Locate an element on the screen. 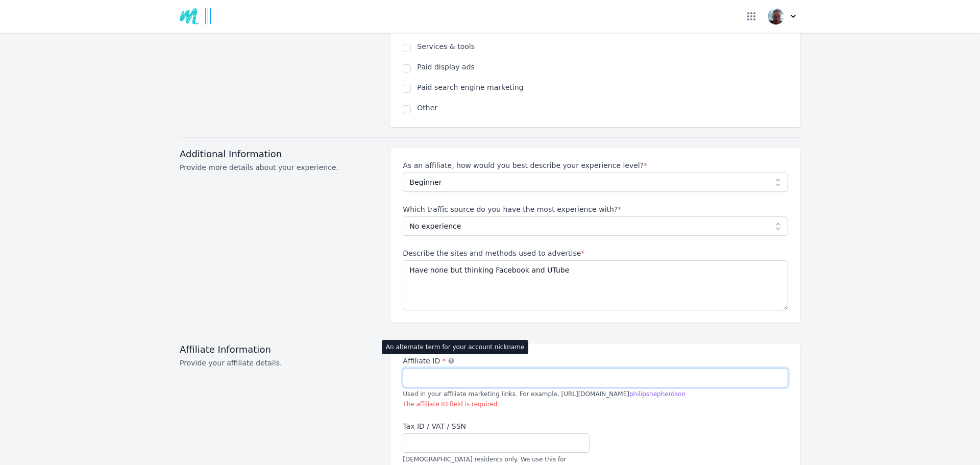 Image resolution: width=980 pixels, height=465 pixels. label: Paid display ads is located at coordinates (602, 67).